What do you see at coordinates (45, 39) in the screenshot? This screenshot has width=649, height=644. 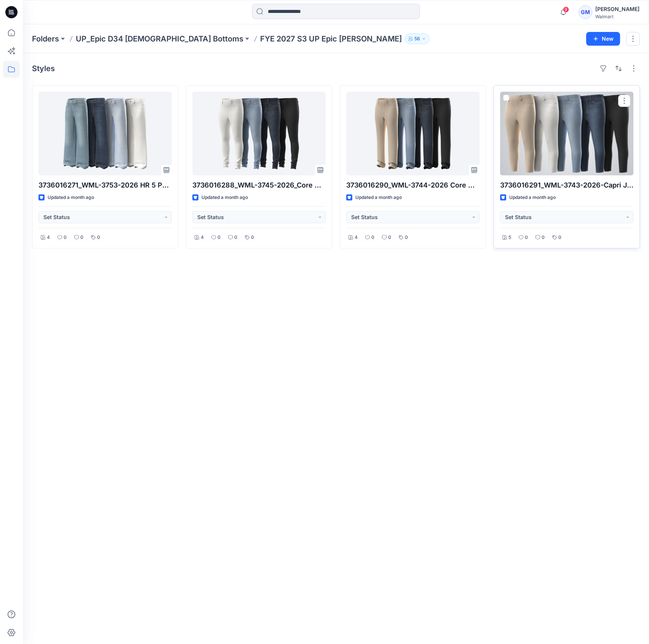 I see `p: Folders` at bounding box center [45, 39].